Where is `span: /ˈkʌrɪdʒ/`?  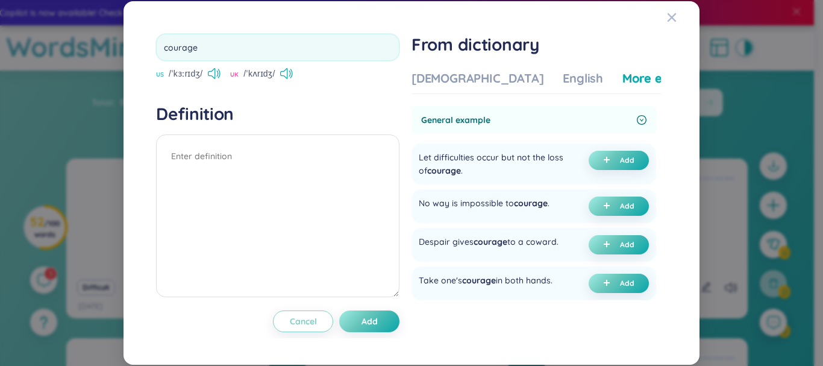 span: /ˈkʌrɪdʒ/ is located at coordinates (259, 73).